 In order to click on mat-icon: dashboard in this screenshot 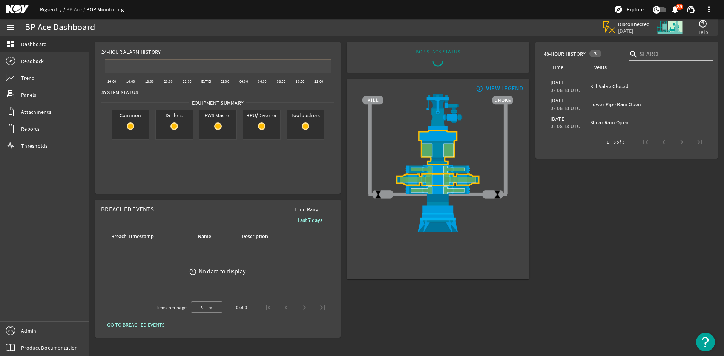, I will do `click(11, 44)`.